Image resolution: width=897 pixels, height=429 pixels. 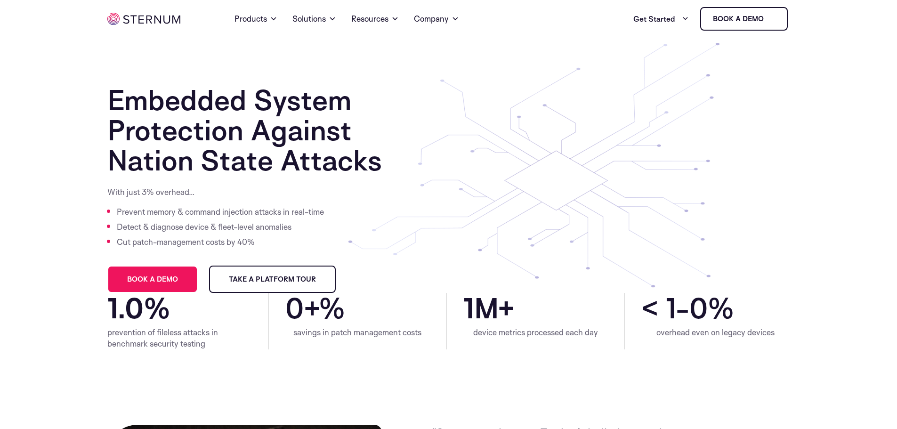 I want to click on span: < 1-, so click(x=665, y=308).